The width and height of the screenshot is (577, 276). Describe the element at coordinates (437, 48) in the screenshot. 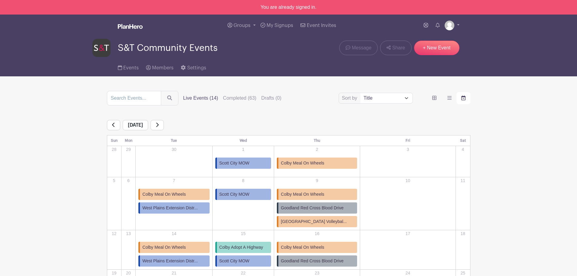

I see `a: + New Event` at that location.